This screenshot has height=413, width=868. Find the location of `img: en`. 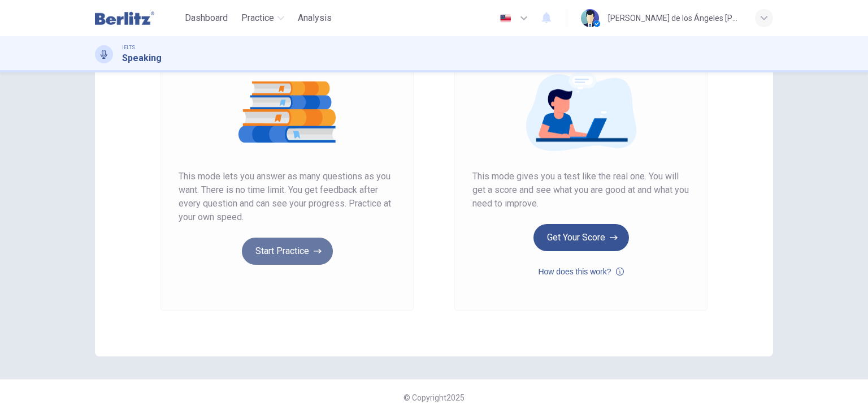

img: en is located at coordinates (506, 18).